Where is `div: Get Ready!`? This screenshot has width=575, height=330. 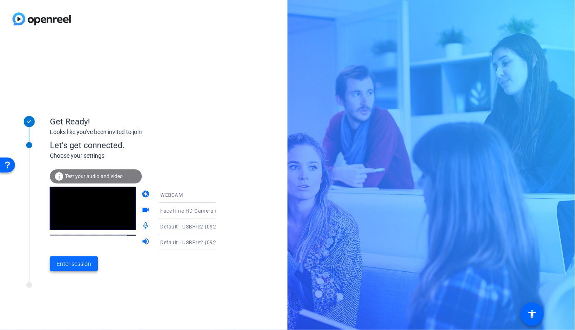 div: Get Ready! is located at coordinates (133, 122).